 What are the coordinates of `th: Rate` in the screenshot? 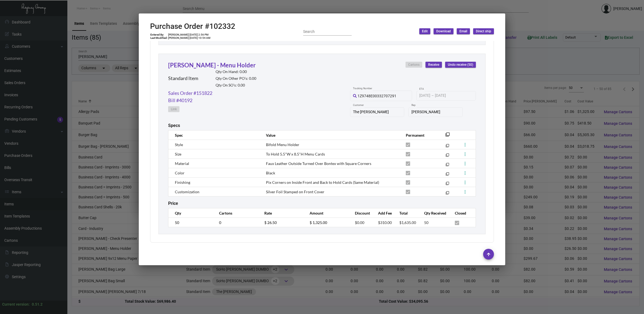 It's located at (282, 213).